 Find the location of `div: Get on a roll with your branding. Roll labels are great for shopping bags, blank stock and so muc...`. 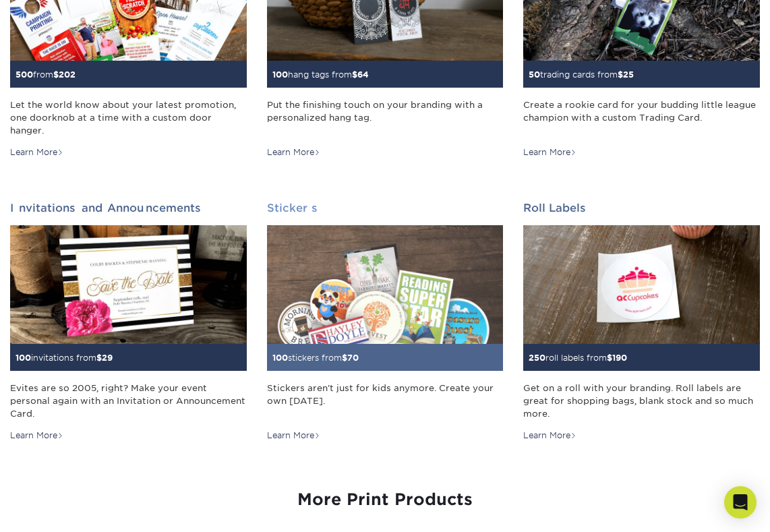

div: Get on a roll with your branding. Roll labels are great for shopping bags, blank stock and so muc... is located at coordinates (642, 401).